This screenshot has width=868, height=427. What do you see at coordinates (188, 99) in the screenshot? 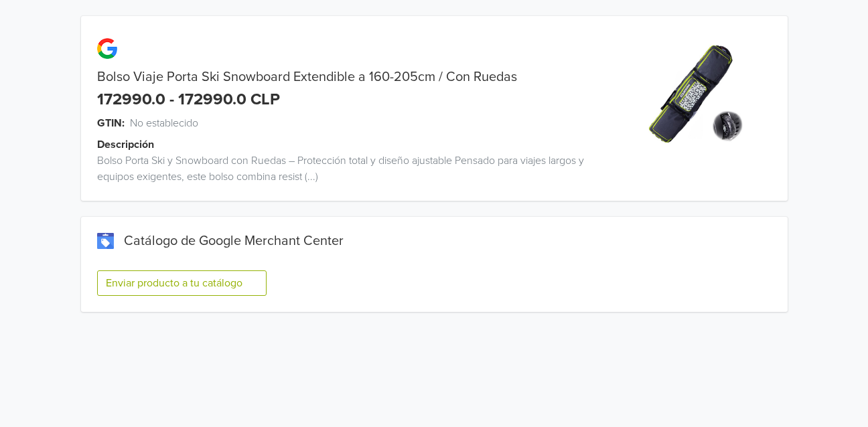
I see `div: 172990.0 - 172990.0 CLP` at bounding box center [188, 99].